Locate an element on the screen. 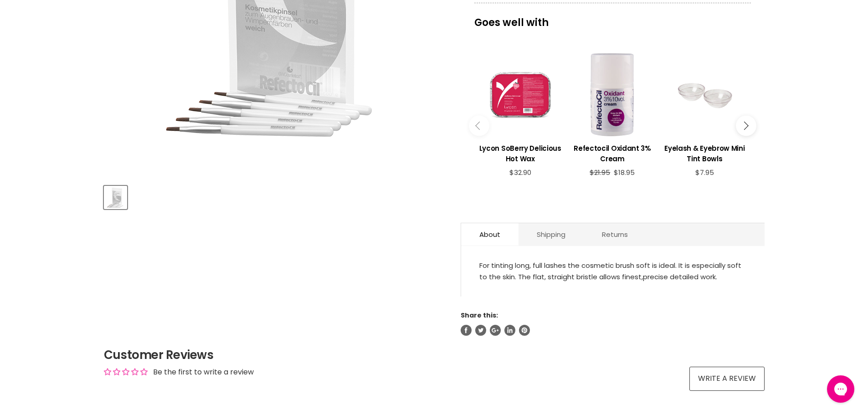 The image size is (868, 415). span: $7.95 is located at coordinates (704, 172).